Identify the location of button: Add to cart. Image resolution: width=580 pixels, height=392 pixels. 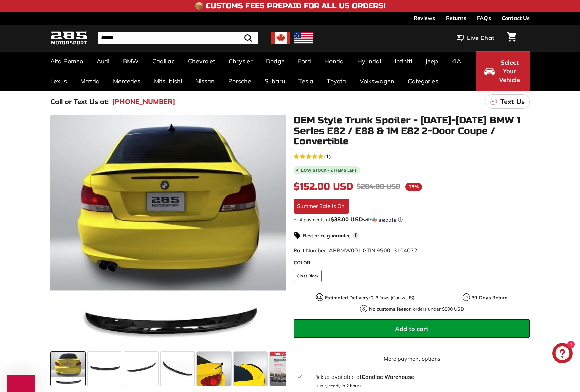
(411, 329).